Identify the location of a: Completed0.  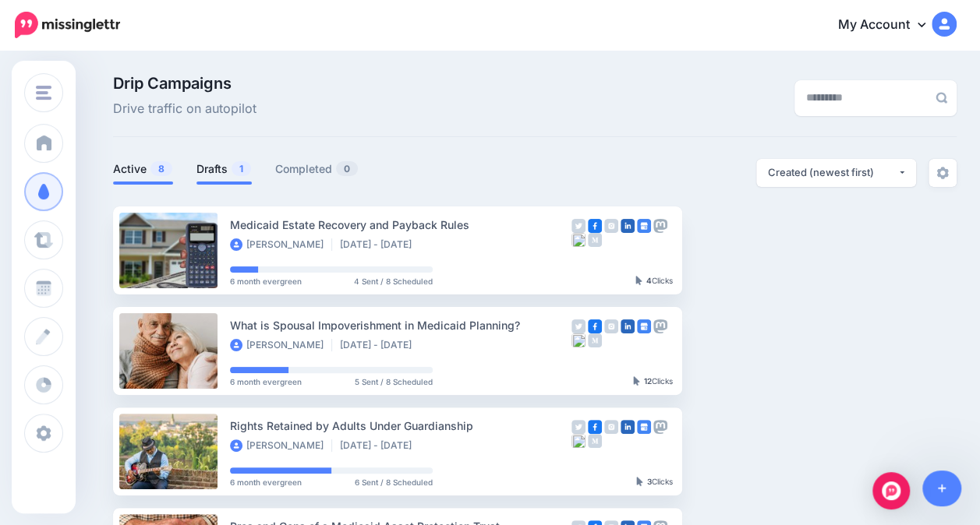
(316, 169).